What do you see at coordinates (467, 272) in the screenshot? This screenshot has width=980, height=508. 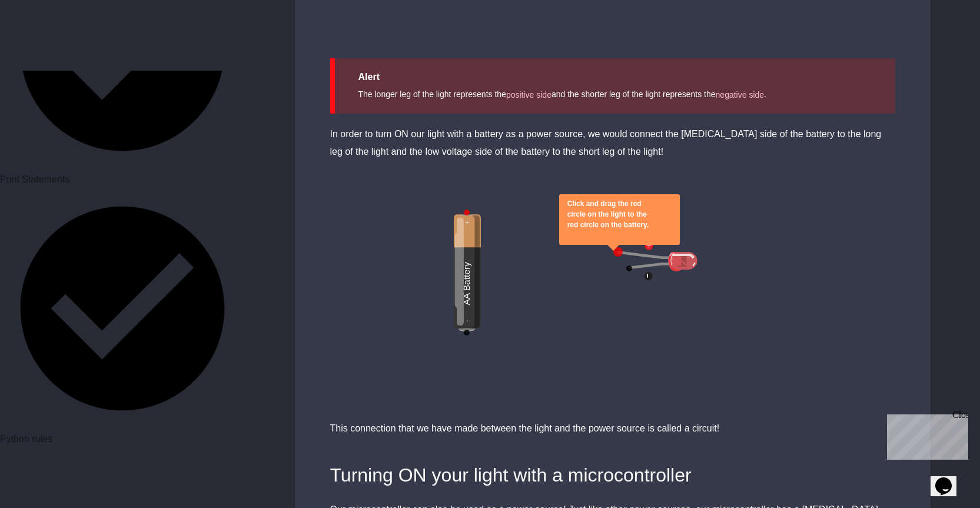 I see `img: tutorials%2Faa-battery.svg` at bounding box center [467, 272].